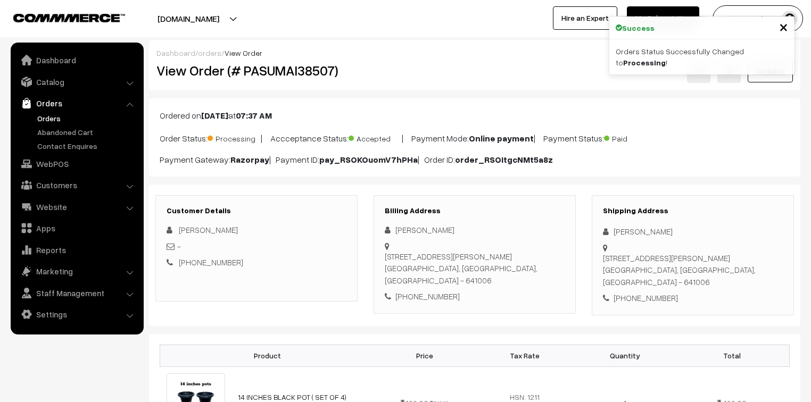 The width and height of the screenshot is (811, 402). What do you see at coordinates (77, 272) in the screenshot?
I see `a: Marketing` at bounding box center [77, 272].